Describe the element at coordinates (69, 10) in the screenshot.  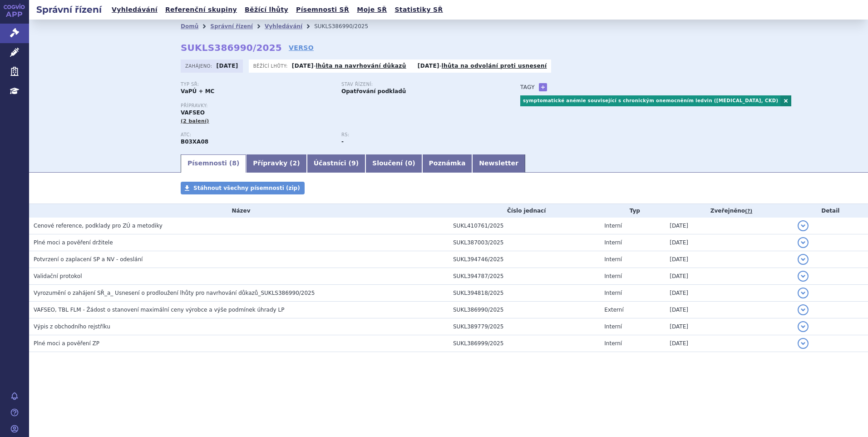
I see `h2: Správní řízení` at that location.